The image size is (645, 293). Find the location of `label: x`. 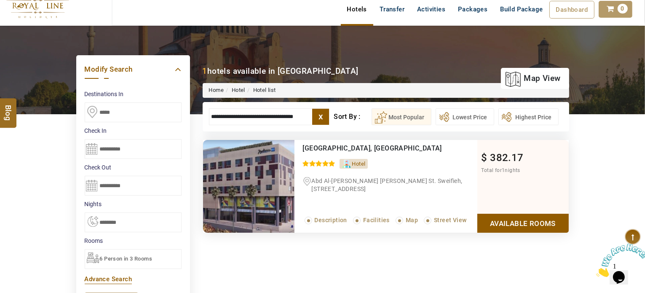

label: x is located at coordinates (321, 117).